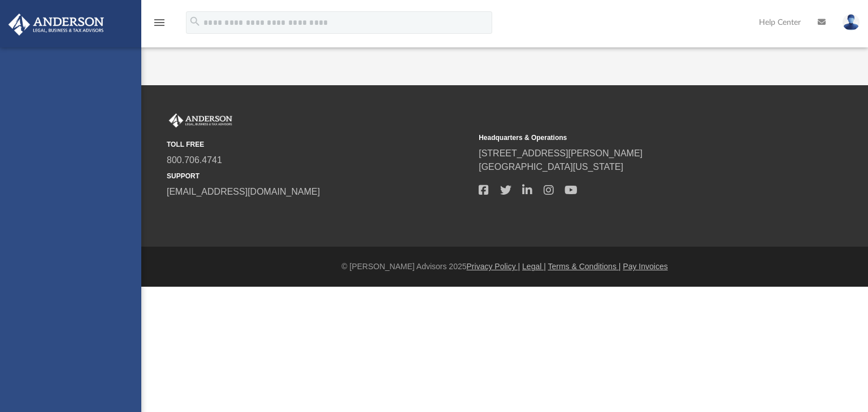 The height and width of the screenshot is (412, 868). Describe the element at coordinates (159, 25) in the screenshot. I see `a: menu` at that location.